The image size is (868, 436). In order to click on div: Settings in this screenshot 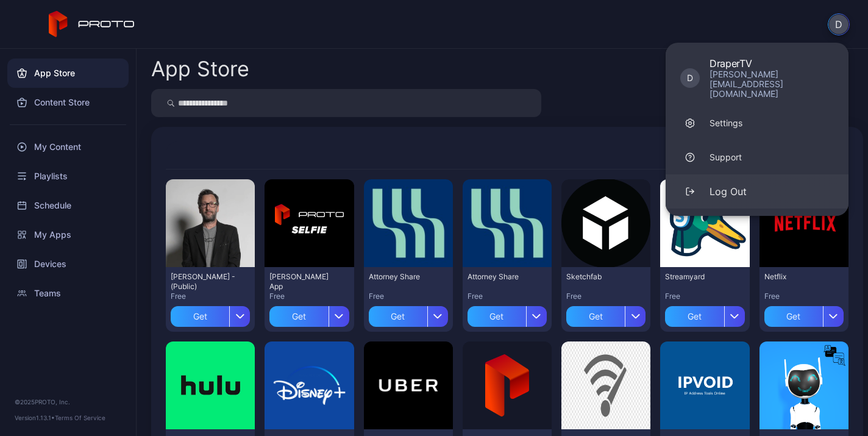, I will do `click(726, 123)`.